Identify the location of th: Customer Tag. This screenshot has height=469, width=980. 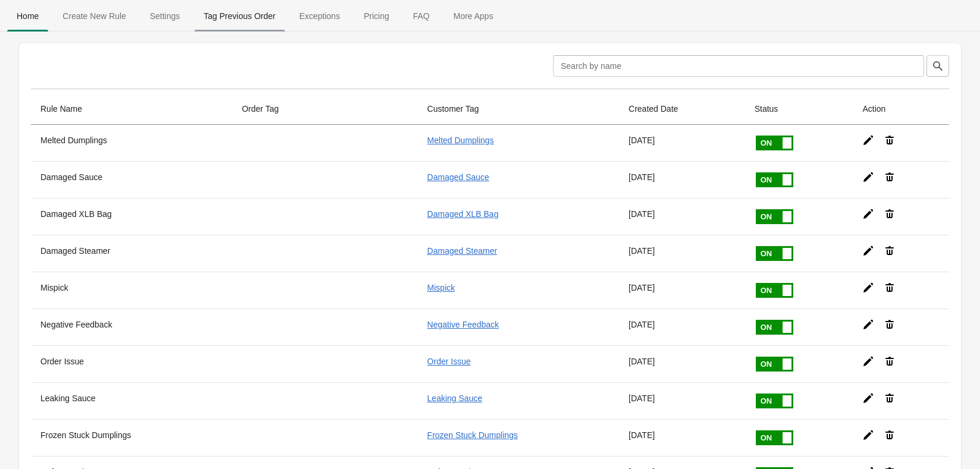
(518, 109).